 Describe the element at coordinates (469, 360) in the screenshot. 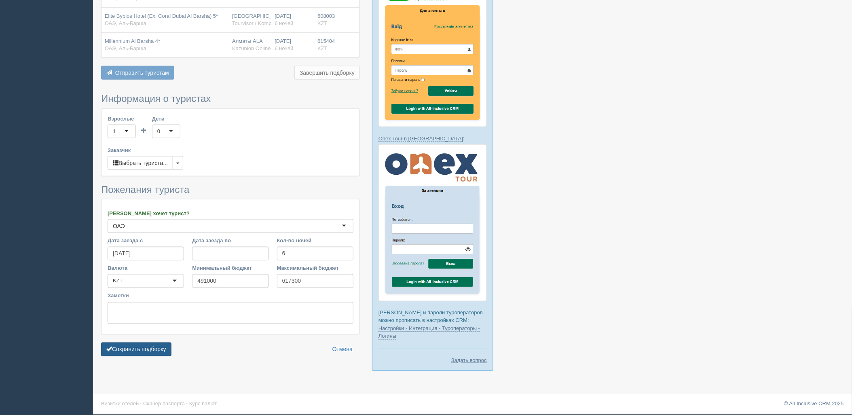

I see `a: Задать вопрос` at that location.